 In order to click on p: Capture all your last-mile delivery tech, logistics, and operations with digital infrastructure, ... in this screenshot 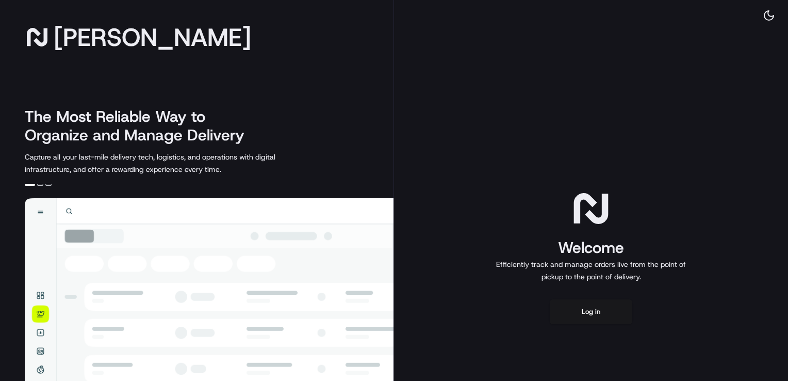, I will do `click(173, 163)`.